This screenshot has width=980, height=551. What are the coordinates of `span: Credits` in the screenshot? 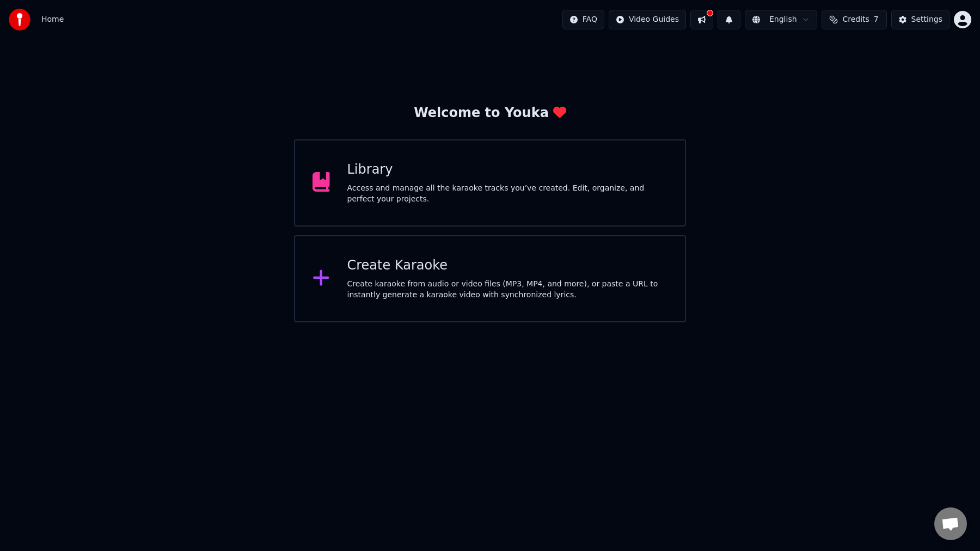 It's located at (855, 20).